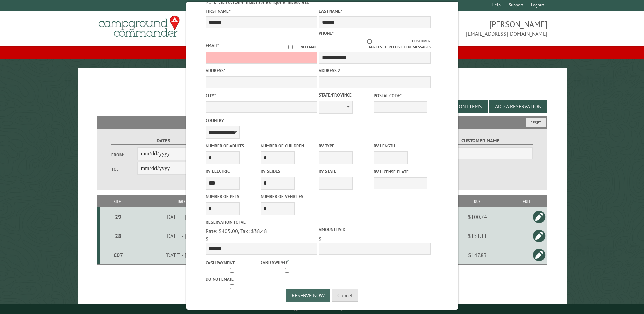  I want to click on label: RV Slides, so click(287, 171).